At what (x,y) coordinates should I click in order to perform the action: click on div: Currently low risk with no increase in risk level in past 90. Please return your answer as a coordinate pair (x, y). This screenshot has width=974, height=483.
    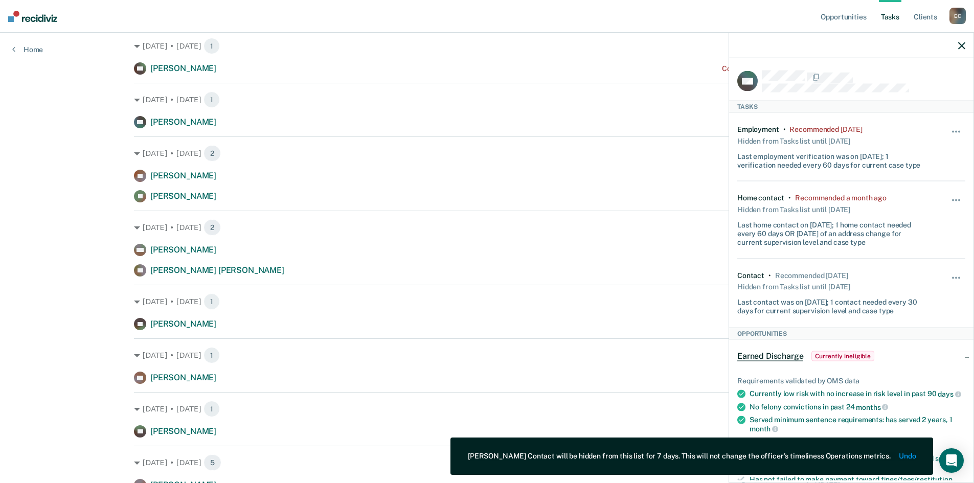
    Looking at the image, I should click on (858, 394).